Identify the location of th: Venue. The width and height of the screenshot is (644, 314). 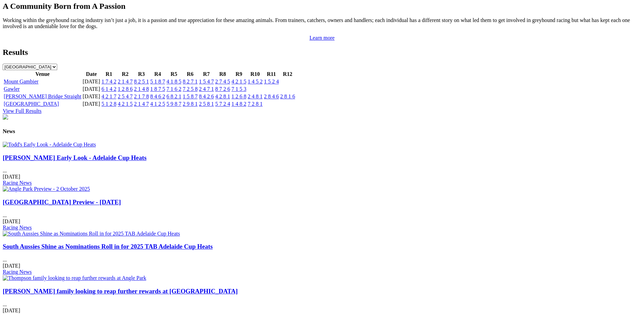
(43, 75).